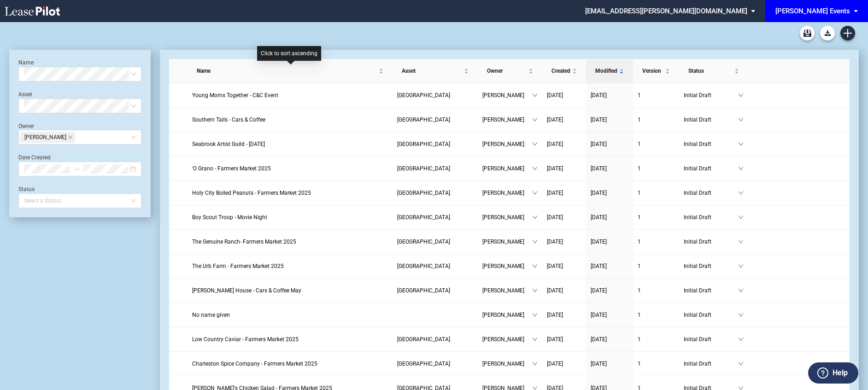 Image resolution: width=868 pixels, height=390 pixels. I want to click on a: Download Blank Form, so click(827, 34).